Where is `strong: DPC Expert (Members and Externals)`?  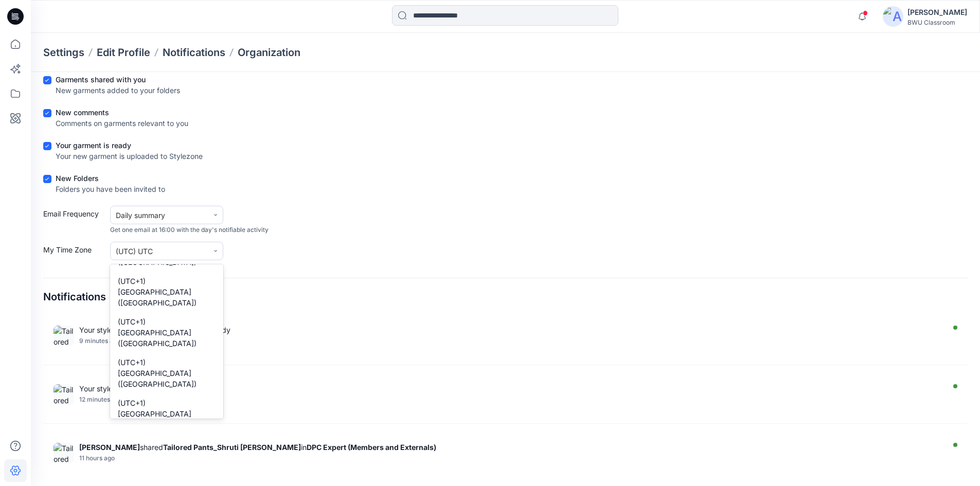 strong: DPC Expert (Members and Externals) is located at coordinates (371, 447).